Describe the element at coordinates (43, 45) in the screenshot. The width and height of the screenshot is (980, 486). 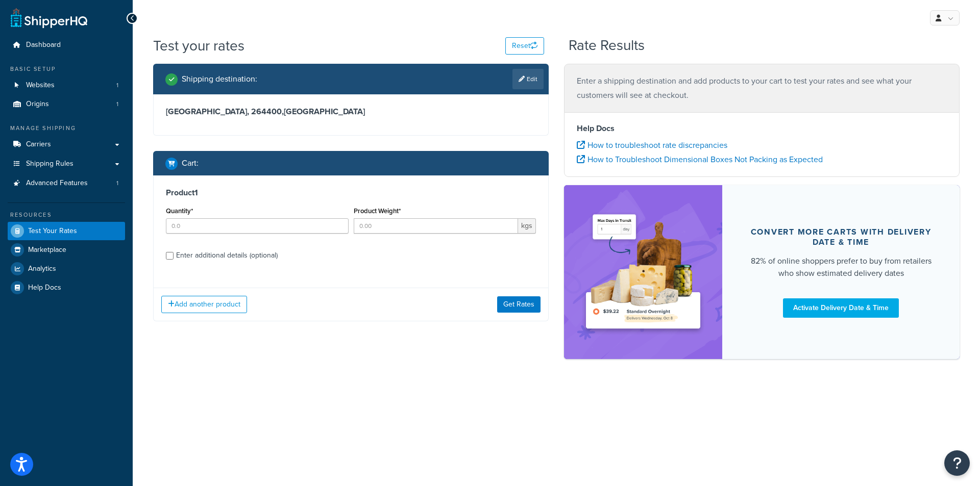
I see `span: Dashboard` at that location.